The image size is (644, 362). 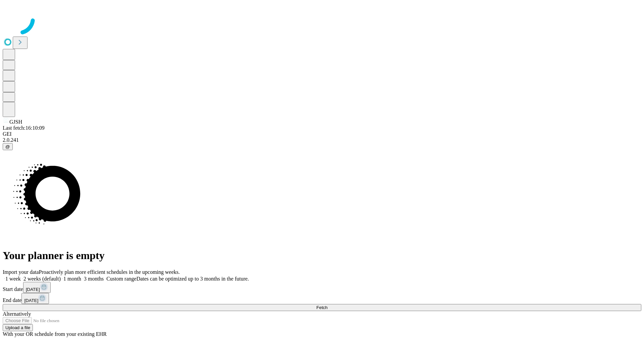 What do you see at coordinates (17, 313) in the screenshot?
I see `span: Alternatively` at bounding box center [17, 313].